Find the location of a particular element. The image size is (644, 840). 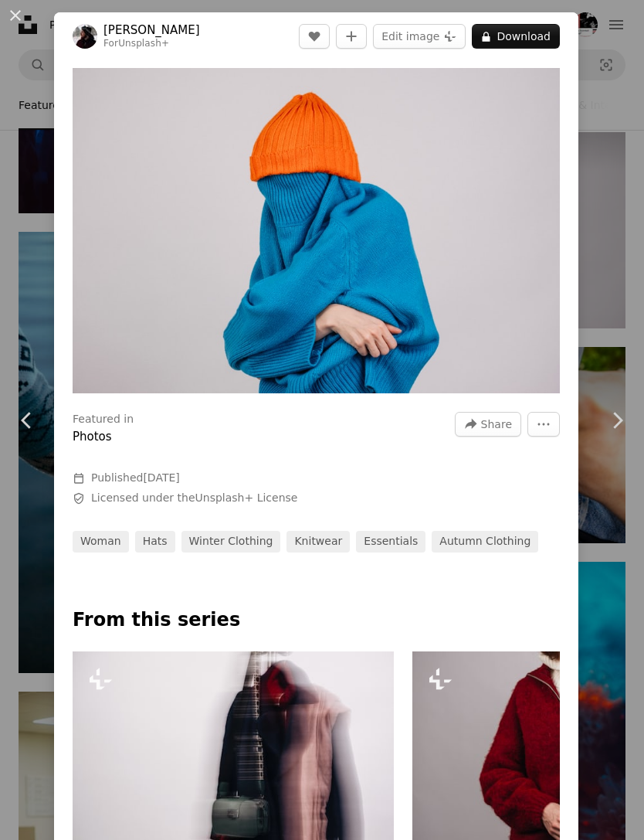

span: Licensed under the is located at coordinates (194, 498).